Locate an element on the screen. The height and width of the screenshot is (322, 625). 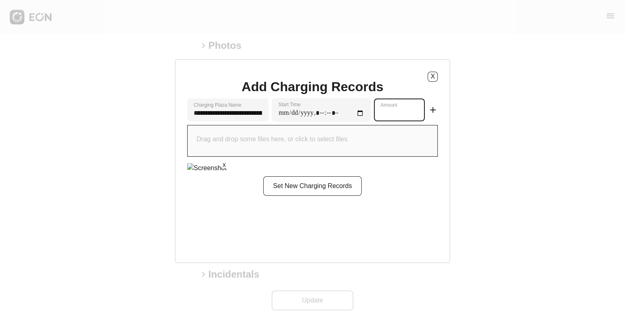
button: X is located at coordinates (432, 76).